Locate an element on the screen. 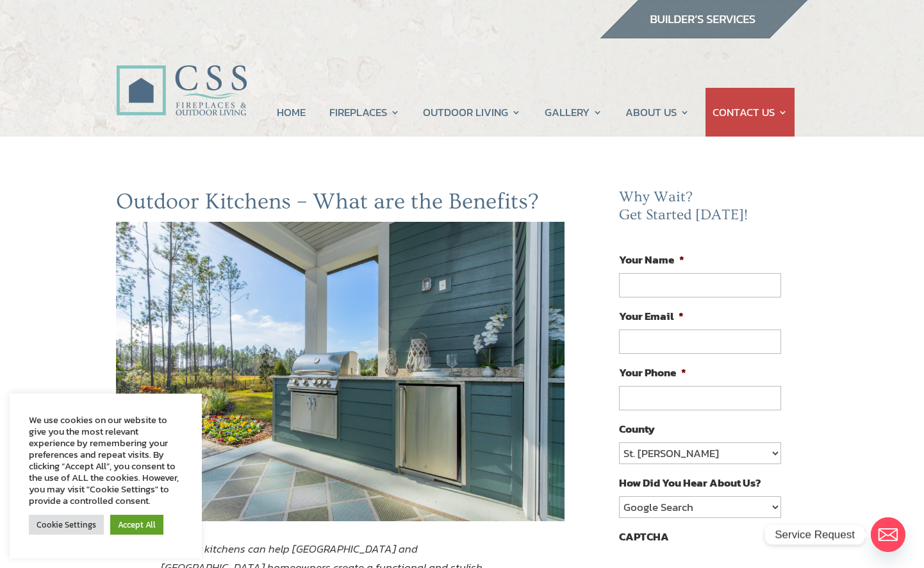  img: CSS Fireplaces & Outdoor Living (Formerly Construction Solutions & Supply)- Jacksonville Ormond B... is located at coordinates (181, 76).